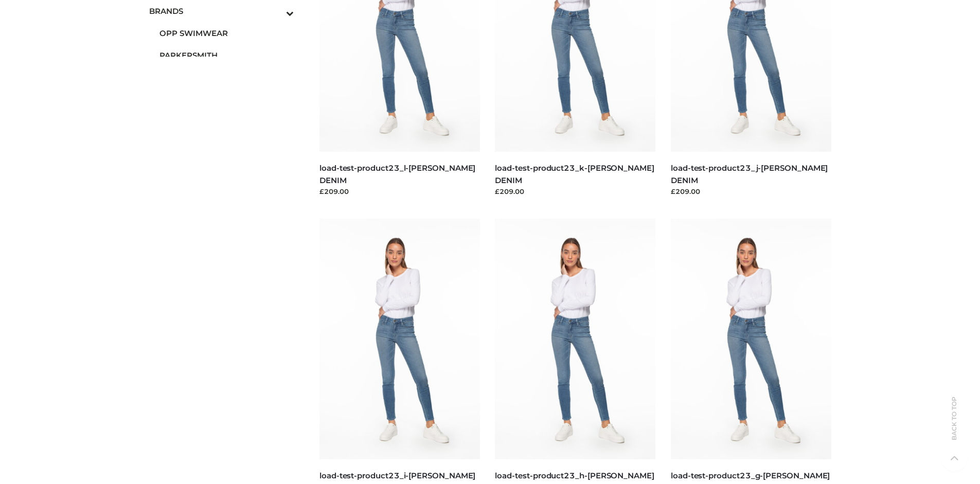 This screenshot has height=484, width=980. I want to click on span: PARKERSMITH, so click(227, 55).